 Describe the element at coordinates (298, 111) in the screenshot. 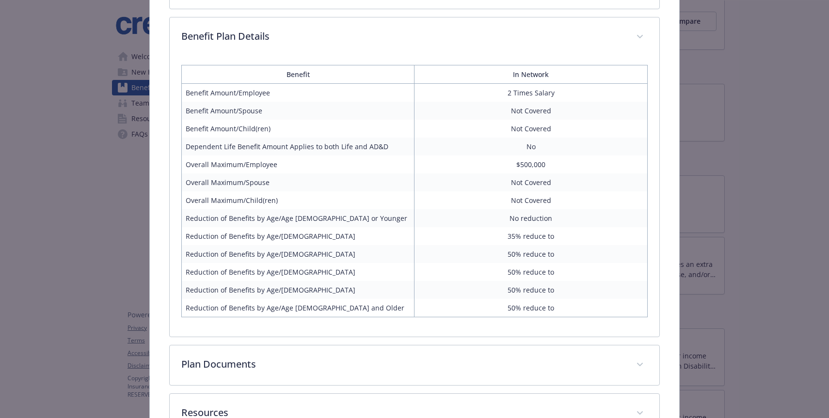

I see `td: Benefit Amount/Spouse` at that location.